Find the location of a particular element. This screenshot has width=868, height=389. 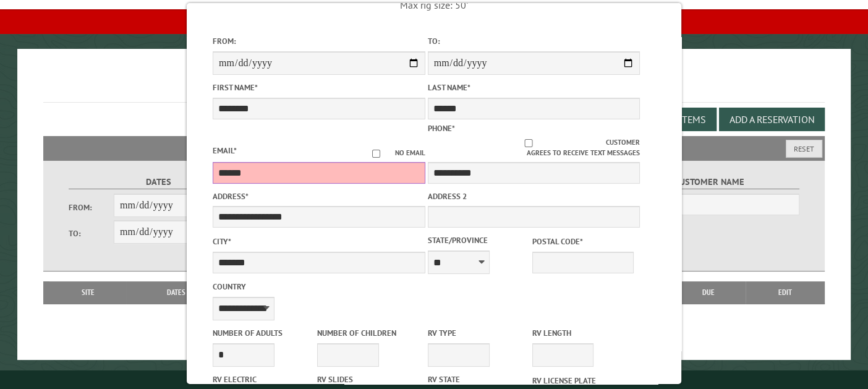

h2: Filters is located at coordinates (434, 148).